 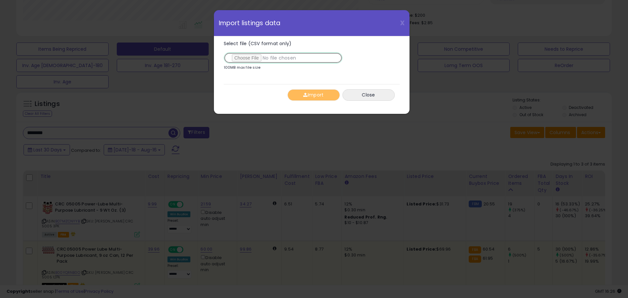 What do you see at coordinates (403, 23) in the screenshot?
I see `span: X` at bounding box center [403, 23].